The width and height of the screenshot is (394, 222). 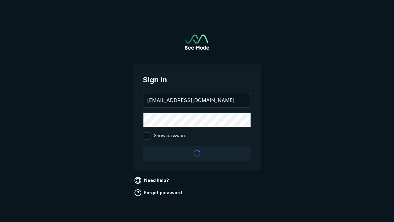 I want to click on a: Need help?, so click(x=152, y=180).